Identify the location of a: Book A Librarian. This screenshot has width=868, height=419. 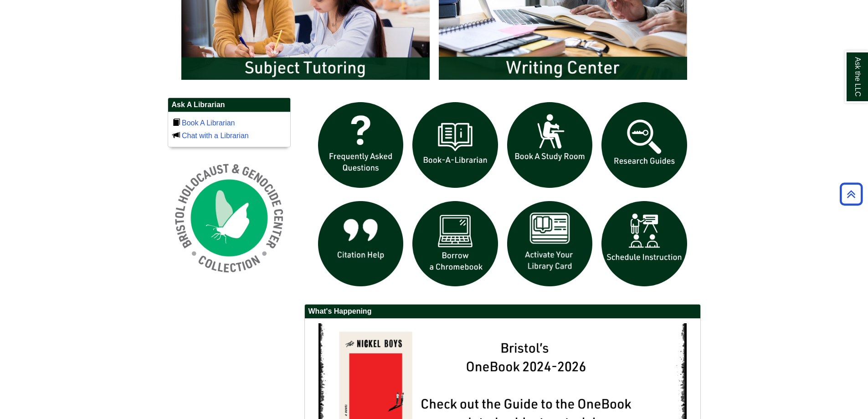
(208, 123).